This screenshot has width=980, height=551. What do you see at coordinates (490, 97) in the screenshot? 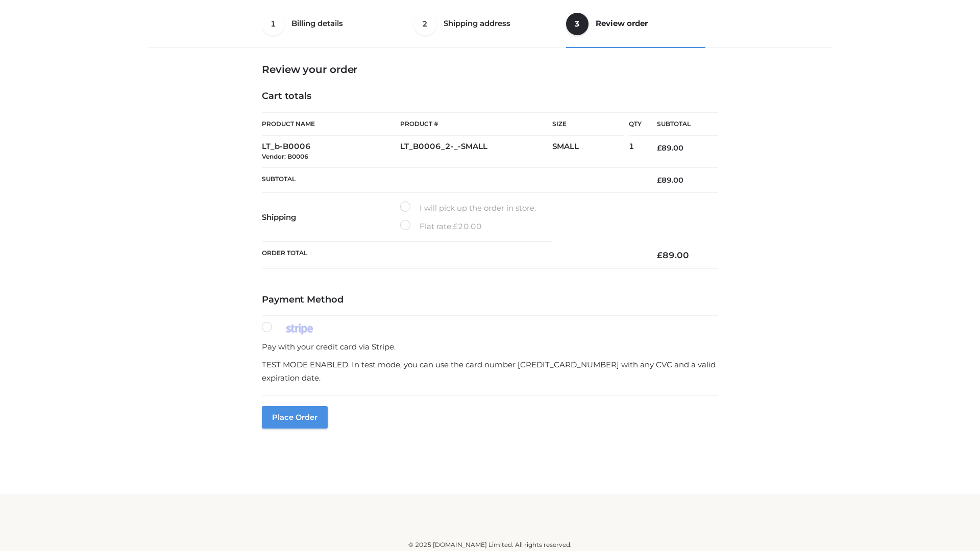
I see `h4: Cart totals` at bounding box center [490, 97].